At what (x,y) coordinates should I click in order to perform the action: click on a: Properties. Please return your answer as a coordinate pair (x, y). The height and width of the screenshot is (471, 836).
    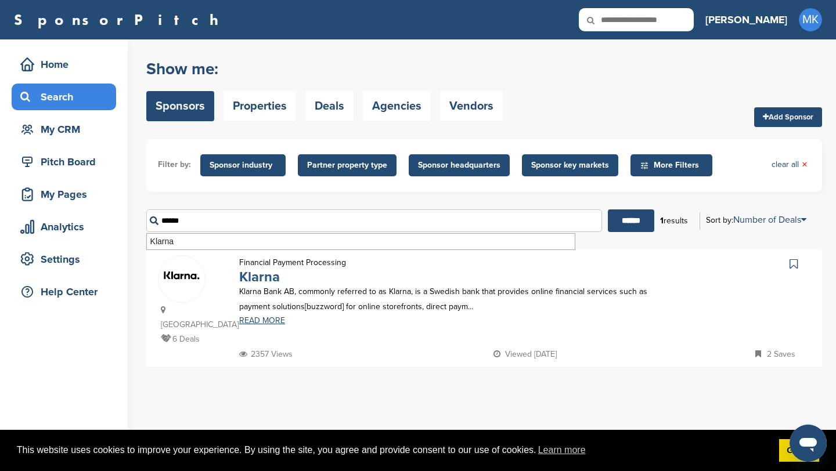
    Looking at the image, I should click on (259, 106).